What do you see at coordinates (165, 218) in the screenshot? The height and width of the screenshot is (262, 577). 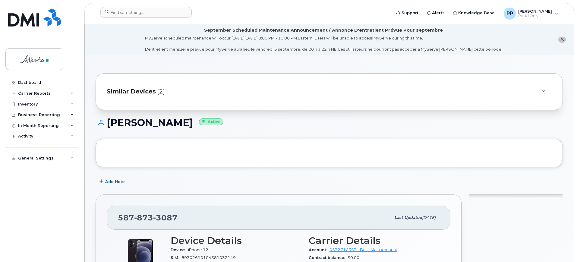 I see `span: 3087` at bounding box center [165, 218].